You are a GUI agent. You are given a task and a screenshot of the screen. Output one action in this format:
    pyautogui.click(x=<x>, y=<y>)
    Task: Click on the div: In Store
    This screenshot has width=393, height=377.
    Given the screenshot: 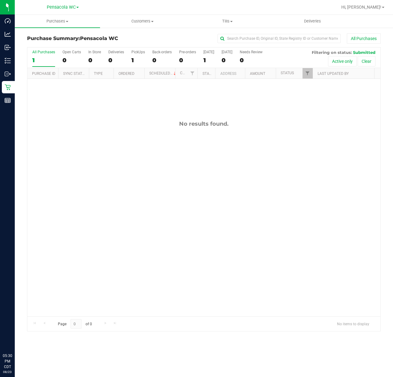 What is the action you would take?
    pyautogui.click(x=95, y=52)
    